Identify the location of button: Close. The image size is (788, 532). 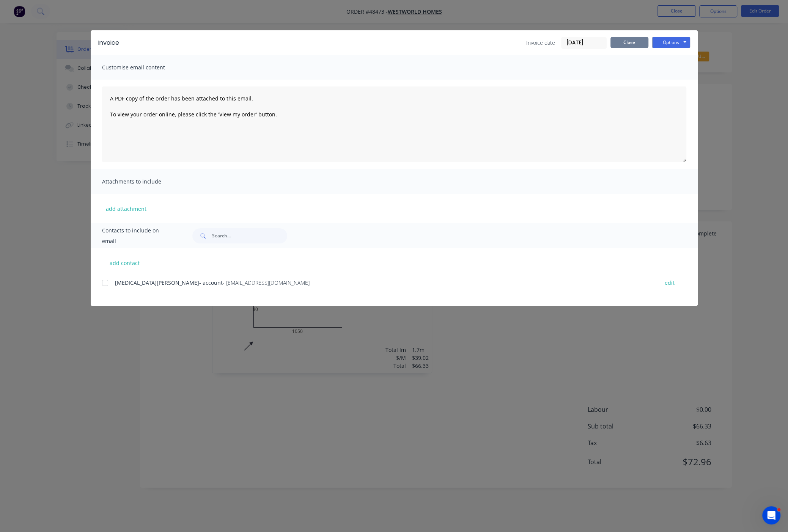
(629, 42).